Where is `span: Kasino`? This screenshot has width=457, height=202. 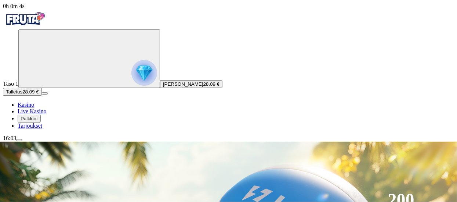
span: Kasino is located at coordinates (26, 104).